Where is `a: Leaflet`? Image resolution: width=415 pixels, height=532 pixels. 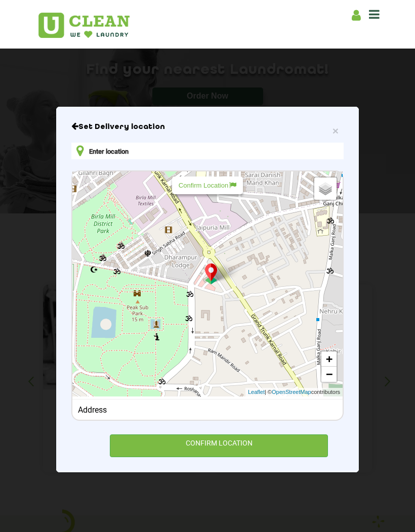
a: Leaflet is located at coordinates (256, 392).